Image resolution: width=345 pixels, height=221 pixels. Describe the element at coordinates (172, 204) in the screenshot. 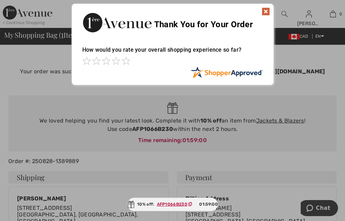

I see `div: 10% off:` at that location.